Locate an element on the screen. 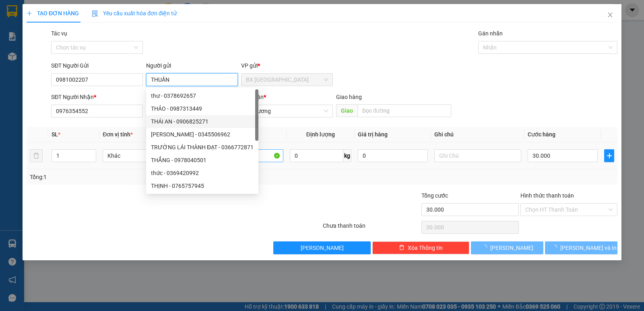 Image resolution: width=644 pixels, height=311 pixels. button: Close is located at coordinates (610, 15).